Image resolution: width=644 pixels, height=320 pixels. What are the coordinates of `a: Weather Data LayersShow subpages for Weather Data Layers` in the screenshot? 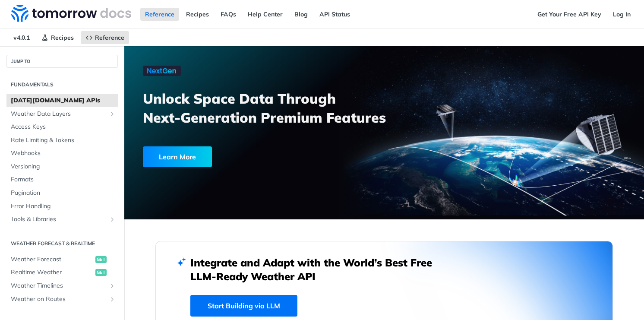 It's located at (62, 114).